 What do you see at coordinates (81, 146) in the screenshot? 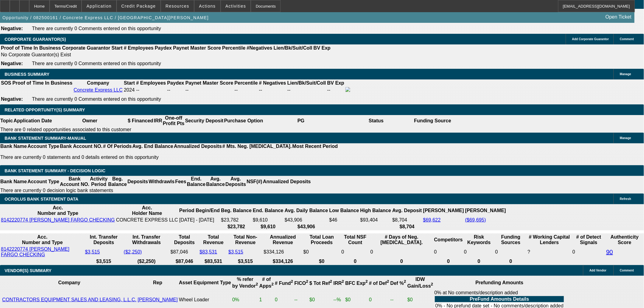
I see `th: Bank Account NO.` at bounding box center [81, 146].